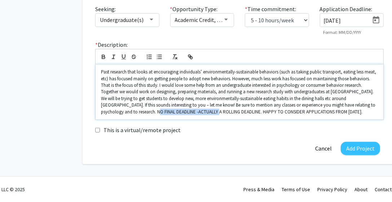  I want to click on label: Description:, so click(111, 45).